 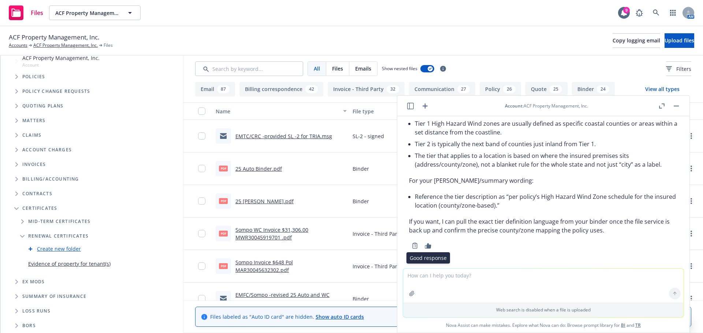 I want to click on span: Upload files, so click(x=679, y=40).